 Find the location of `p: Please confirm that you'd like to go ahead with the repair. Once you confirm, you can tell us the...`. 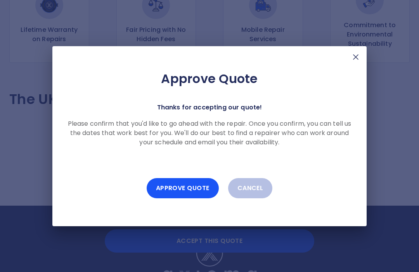

p: Please confirm that you'd like to go ahead with the repair. Once you confirm, you can tell us the... is located at coordinates (210, 133).